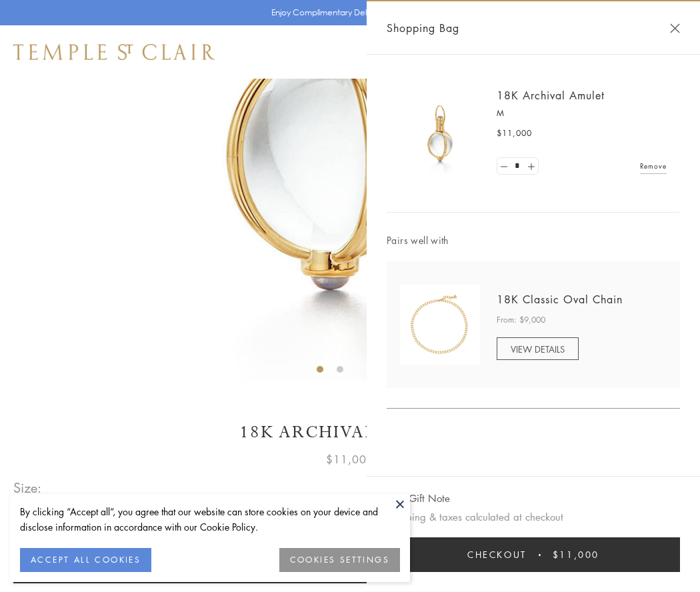 The width and height of the screenshot is (700, 592). What do you see at coordinates (533, 517) in the screenshot?
I see `p: Shipping & taxes calculated at checkout` at bounding box center [533, 517].